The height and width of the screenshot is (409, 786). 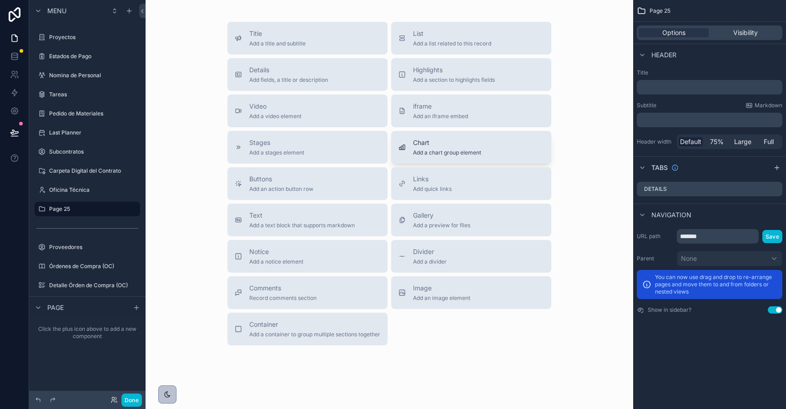 What do you see at coordinates (315, 325) in the screenshot?
I see `span: Container` at bounding box center [315, 325].